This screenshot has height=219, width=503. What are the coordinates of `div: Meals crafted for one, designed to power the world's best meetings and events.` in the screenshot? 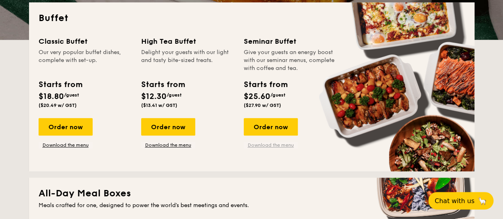 It's located at (252, 205).